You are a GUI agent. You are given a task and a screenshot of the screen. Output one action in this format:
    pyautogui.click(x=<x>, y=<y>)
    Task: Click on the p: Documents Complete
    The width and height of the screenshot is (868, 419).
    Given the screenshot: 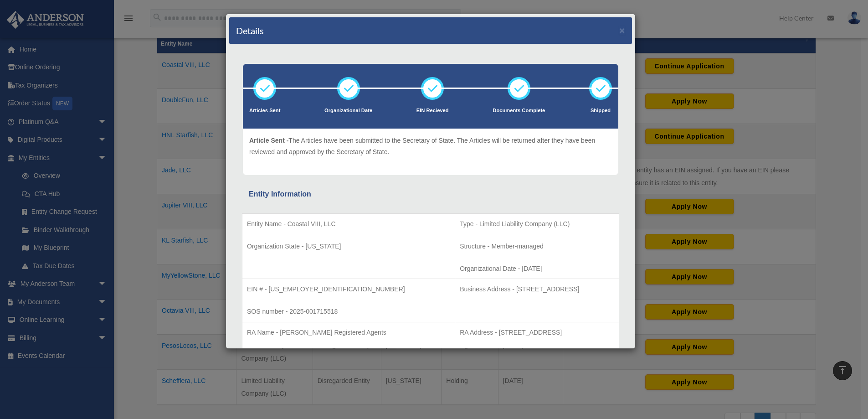 What is the action you would take?
    pyautogui.click(x=518, y=111)
    